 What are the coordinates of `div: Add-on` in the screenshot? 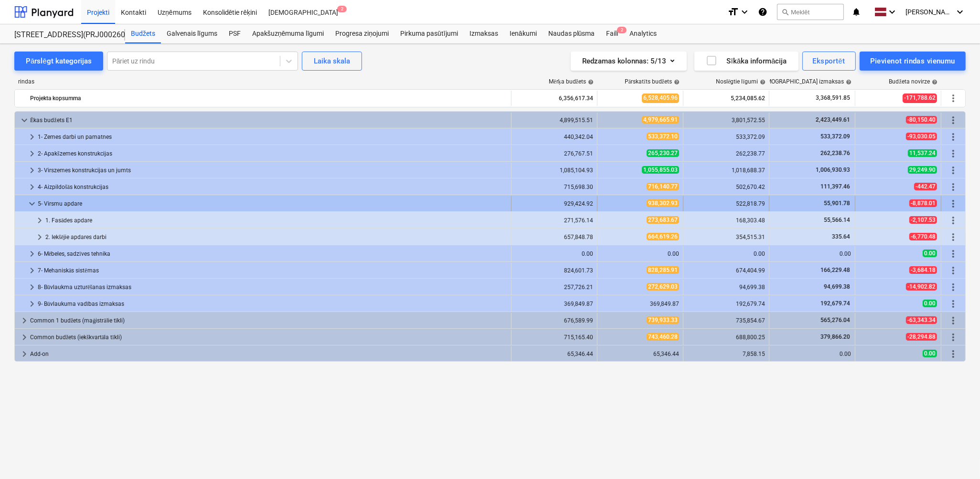 It's located at (269, 354).